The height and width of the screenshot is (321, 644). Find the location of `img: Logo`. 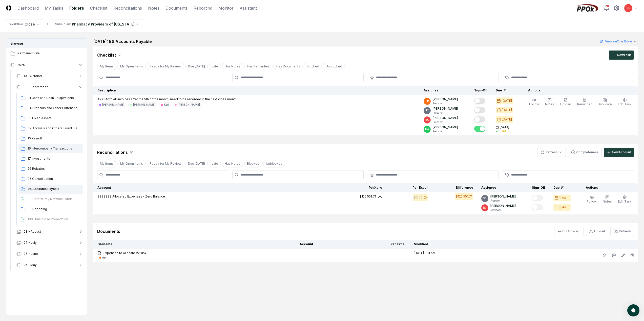

img: Logo is located at coordinates (8, 8).